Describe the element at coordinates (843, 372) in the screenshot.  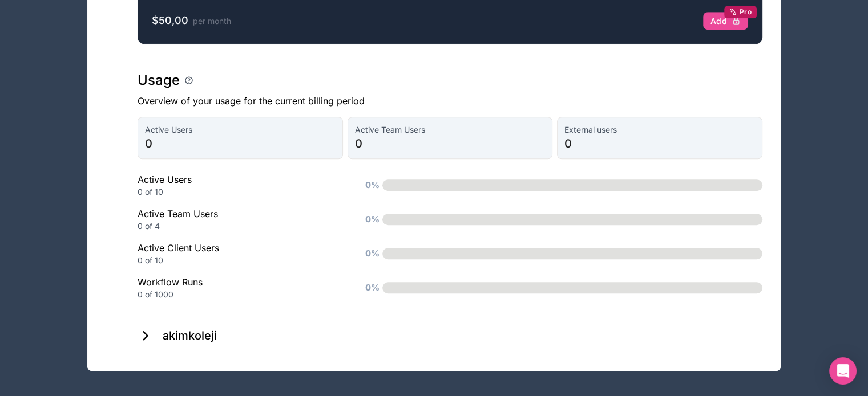
I see `div: Open Intercom Messenger` at that location.